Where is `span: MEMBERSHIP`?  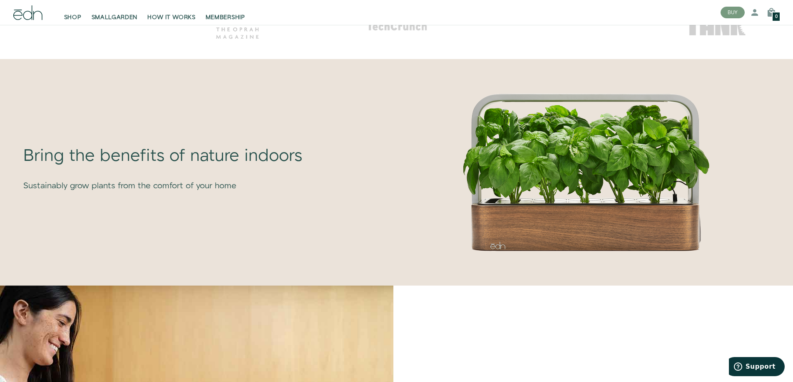 span: MEMBERSHIP is located at coordinates (225, 17).